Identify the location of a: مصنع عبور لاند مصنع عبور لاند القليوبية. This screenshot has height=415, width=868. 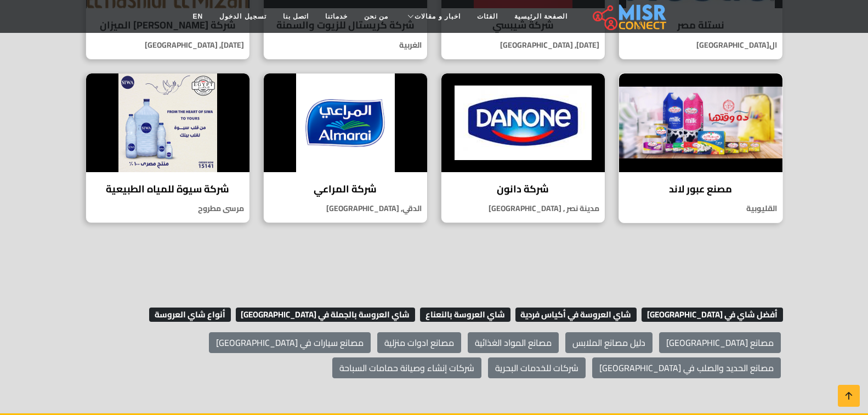
(701, 148).